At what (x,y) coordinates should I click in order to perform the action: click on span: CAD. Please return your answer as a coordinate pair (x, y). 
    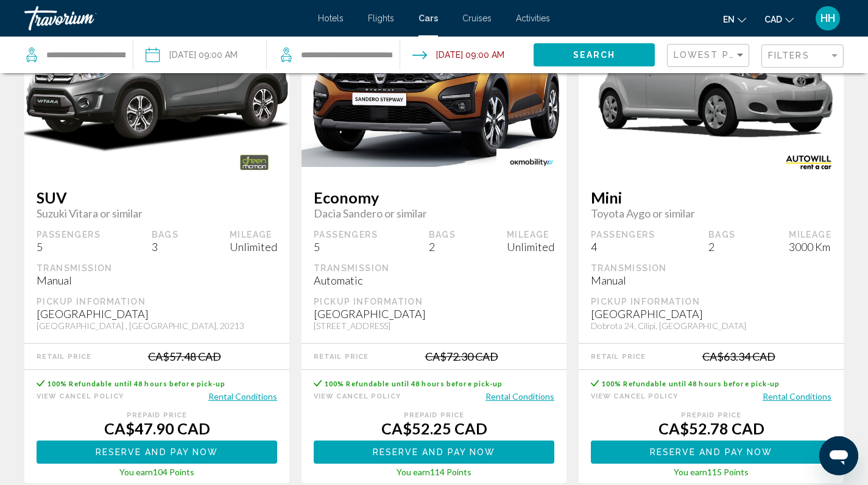
    Looking at the image, I should click on (773, 19).